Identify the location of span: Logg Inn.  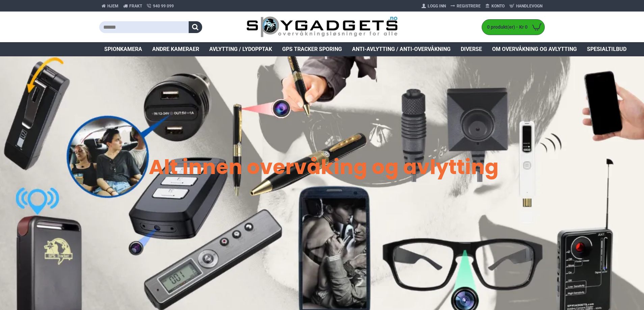
(437, 6).